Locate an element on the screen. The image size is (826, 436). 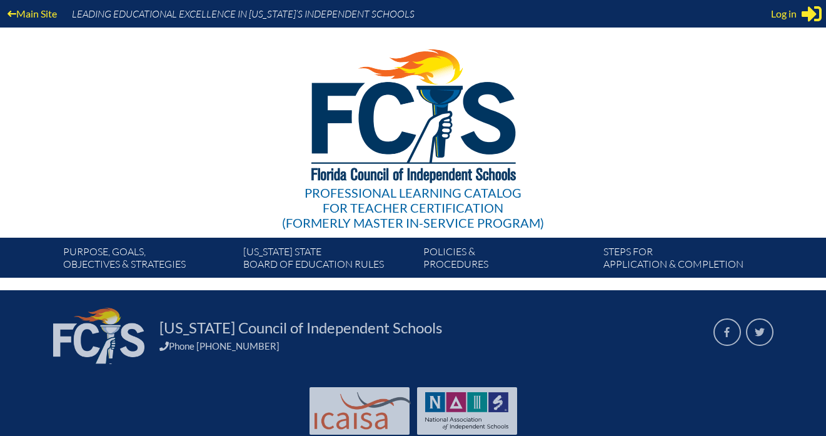
a: Main Site is located at coordinates (32, 13).